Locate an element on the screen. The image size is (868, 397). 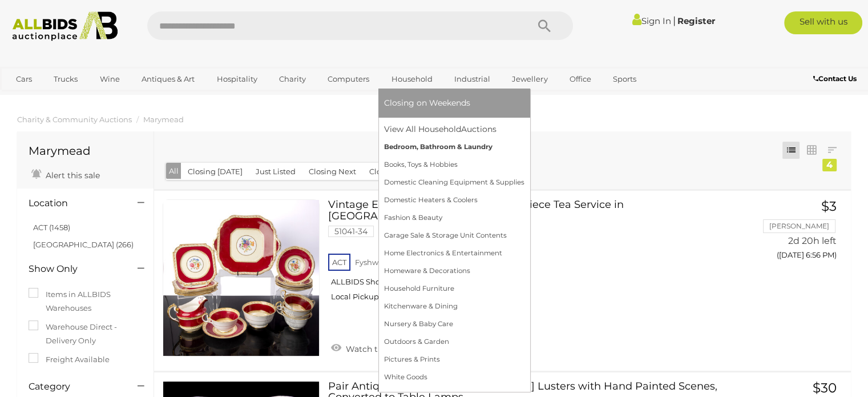
span: Charity & Community Auctions is located at coordinates (74, 119).